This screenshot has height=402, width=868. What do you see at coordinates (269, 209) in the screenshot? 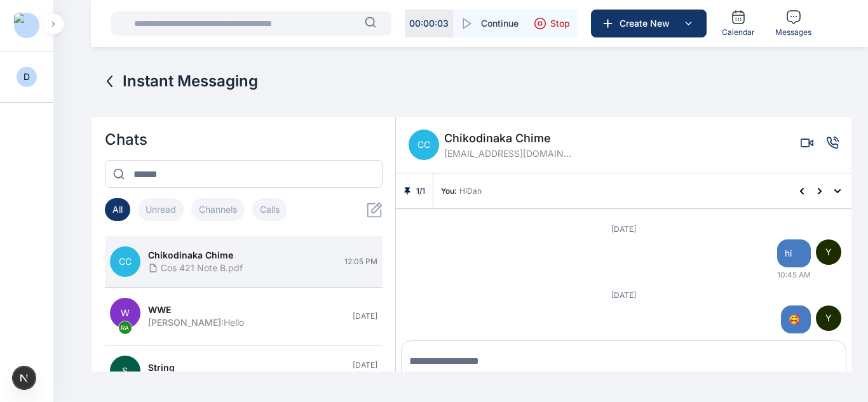
I see `button: Calls` at bounding box center [269, 209].